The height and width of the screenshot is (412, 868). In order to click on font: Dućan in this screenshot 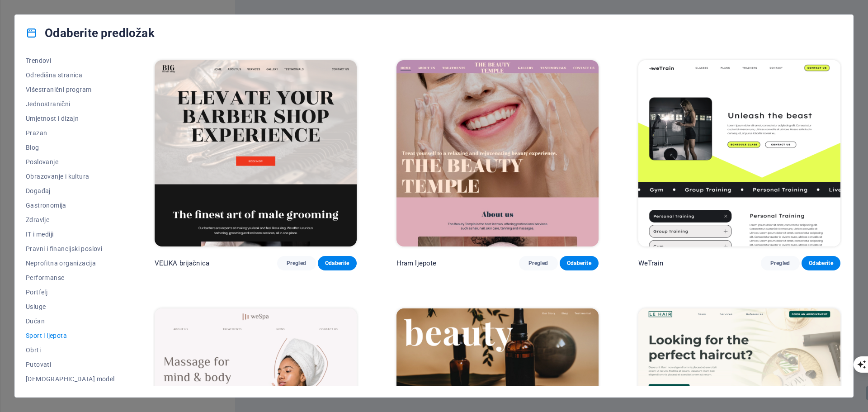, I will do `click(35, 321)`.